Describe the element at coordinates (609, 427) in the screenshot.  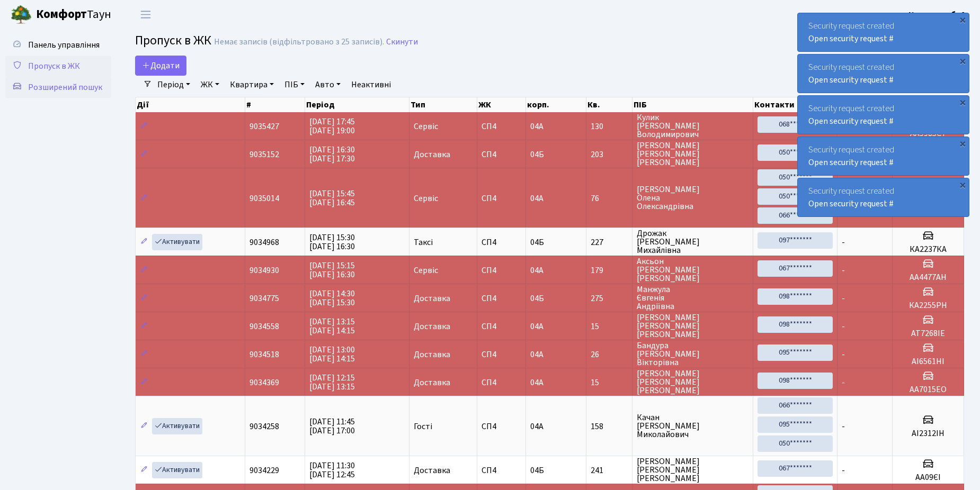
I see `span: 158` at that location.